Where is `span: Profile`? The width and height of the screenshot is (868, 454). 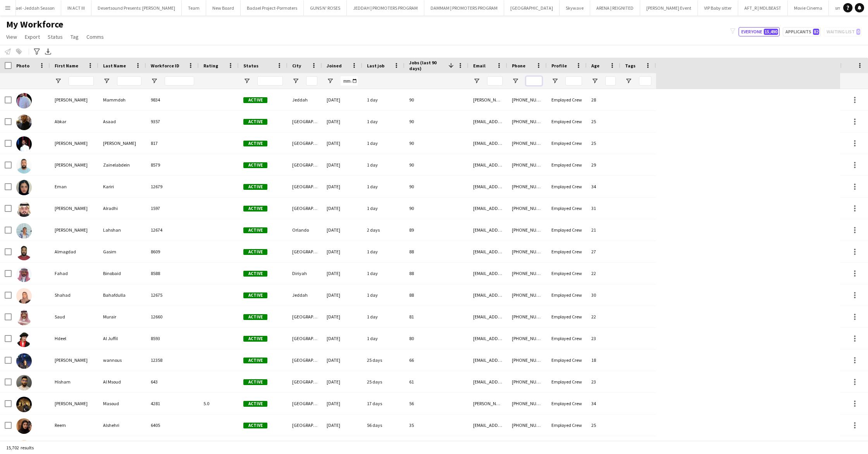
span: Profile is located at coordinates (559, 65).